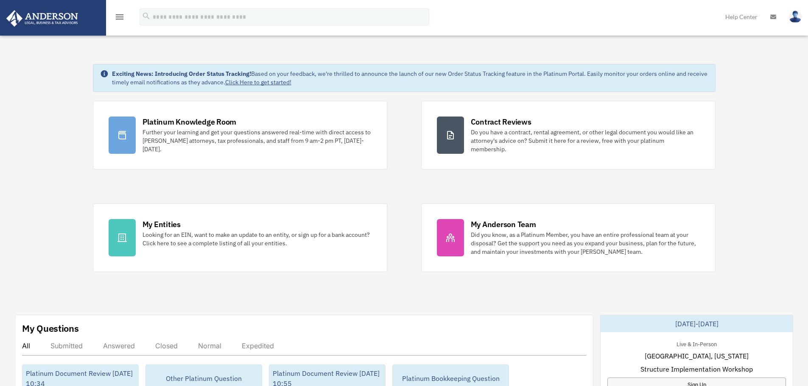  Describe the element at coordinates (696, 369) in the screenshot. I see `span: Structure Implementation Workshop` at that location.